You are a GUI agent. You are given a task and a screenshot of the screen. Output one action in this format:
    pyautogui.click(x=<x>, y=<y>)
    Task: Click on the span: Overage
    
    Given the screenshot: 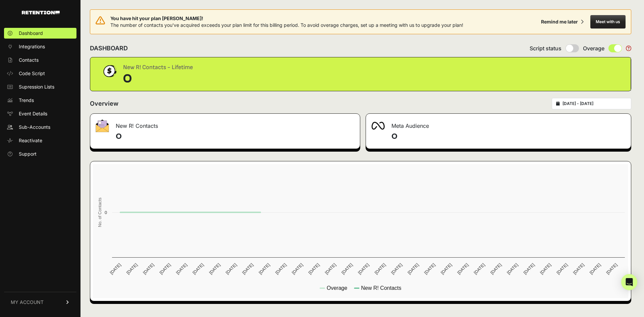 What is the action you would take?
    pyautogui.click(x=594, y=49)
    